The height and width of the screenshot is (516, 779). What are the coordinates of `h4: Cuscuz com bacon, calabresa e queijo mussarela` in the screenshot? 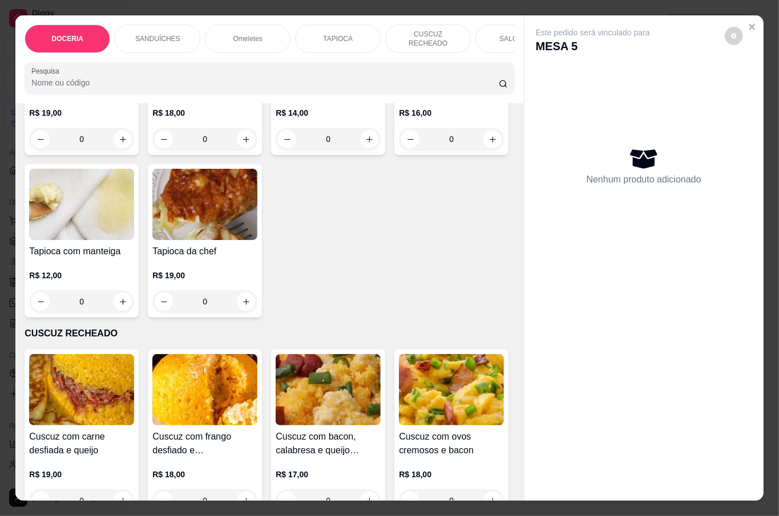 It's located at (328, 444).